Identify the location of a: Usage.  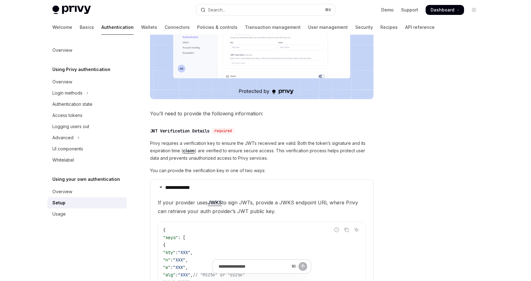
(87, 214).